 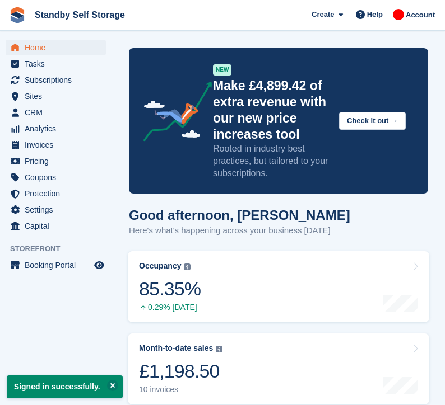 I want to click on span: Booking Portal, so click(x=58, y=265).